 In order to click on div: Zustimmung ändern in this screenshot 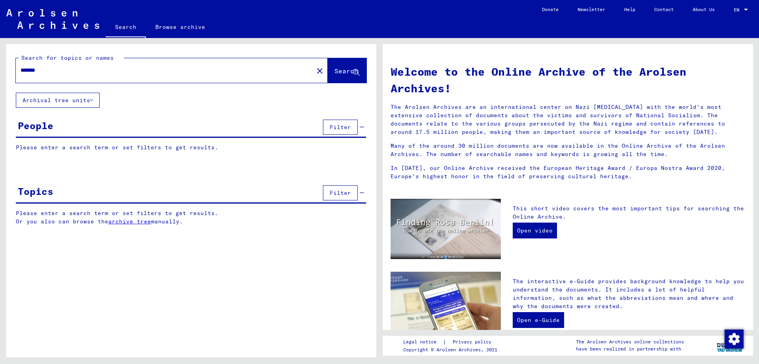, I will do `click(734, 338)`.